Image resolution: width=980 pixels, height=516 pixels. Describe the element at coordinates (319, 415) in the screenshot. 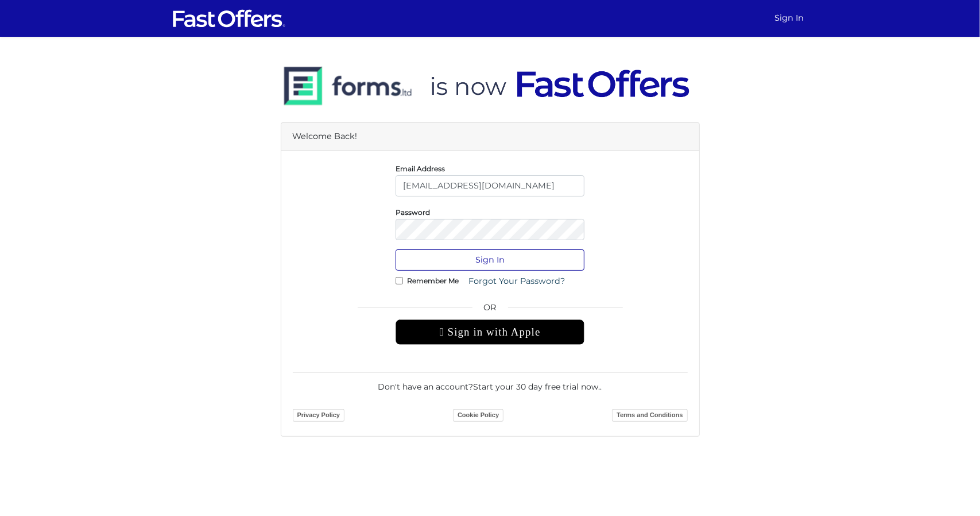

I see `a: Privacy Policy` at that location.